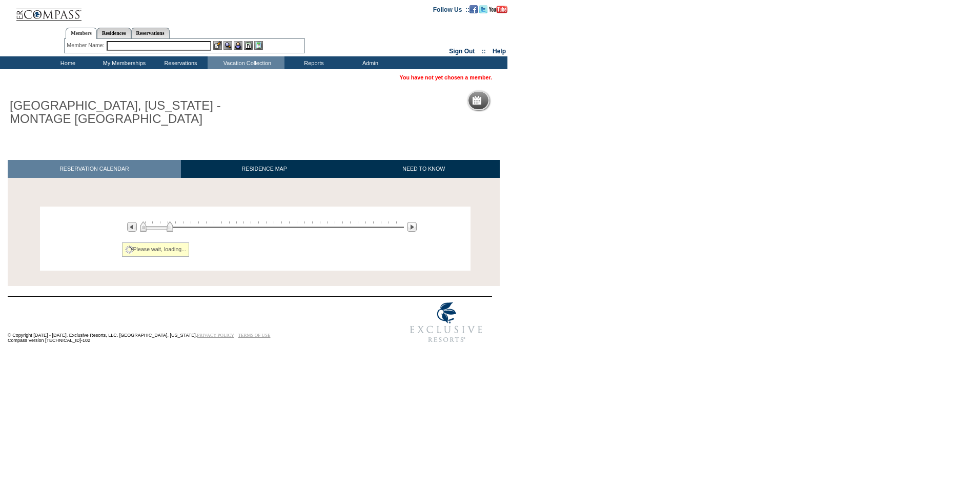  What do you see at coordinates (156, 250) in the screenshot?
I see `div: Please wait, loading...` at bounding box center [156, 250].